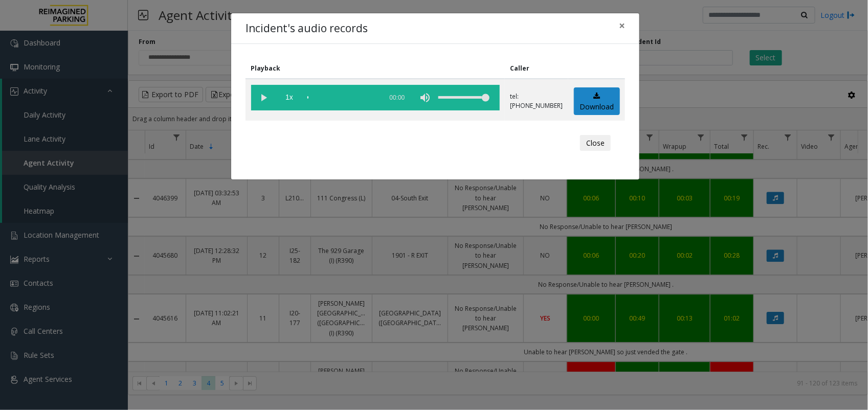 The height and width of the screenshot is (410, 868). I want to click on th: Playback, so click(375, 69).